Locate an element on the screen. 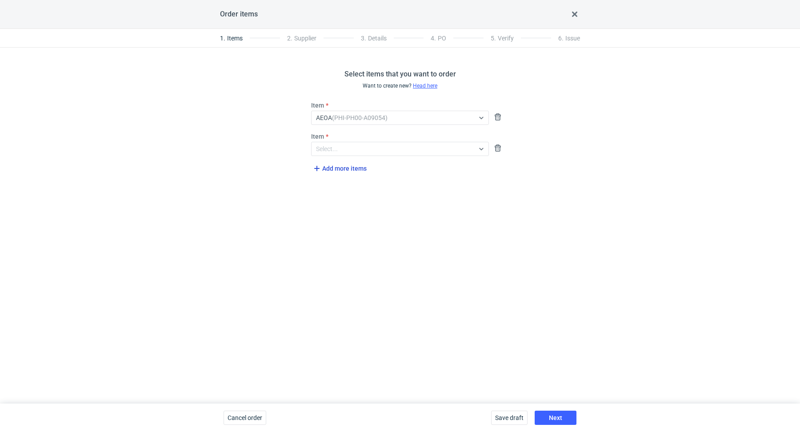 The image size is (800, 432). p: Want to create new? is located at coordinates (400, 86).